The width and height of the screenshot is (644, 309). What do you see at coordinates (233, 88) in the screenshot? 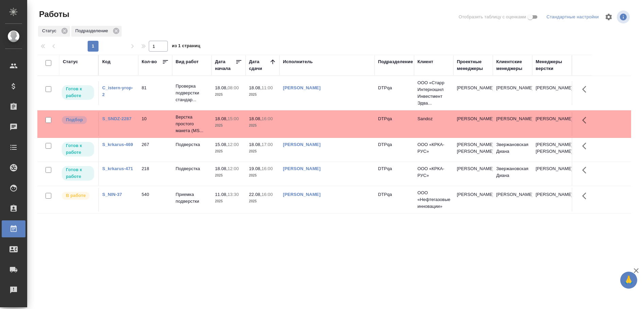
I see `p: 08:00` at bounding box center [233, 88].